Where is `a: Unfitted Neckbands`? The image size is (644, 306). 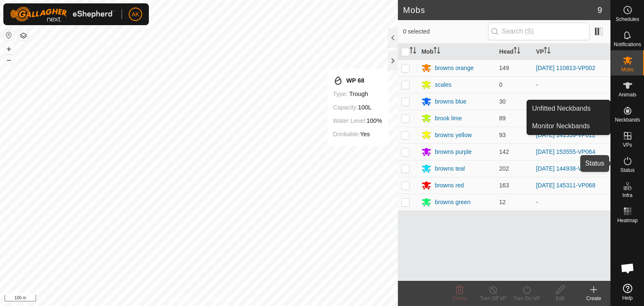 a: Unfitted Neckbands is located at coordinates (568, 108).